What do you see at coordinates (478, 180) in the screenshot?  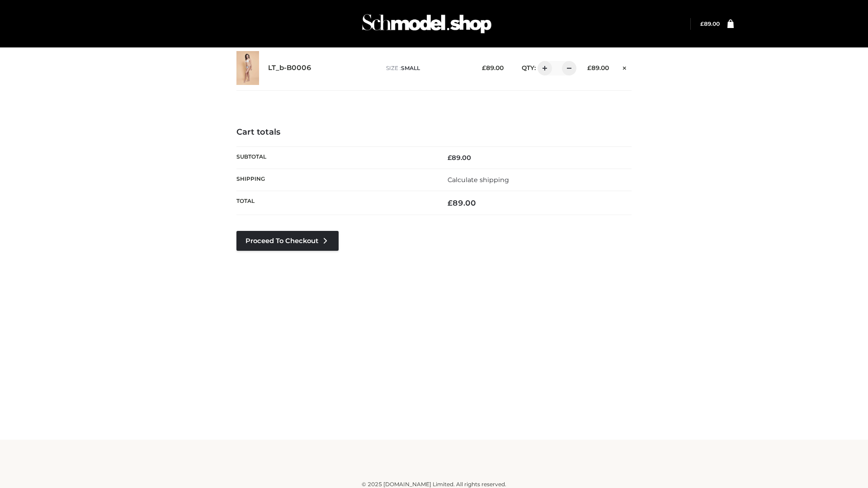 I see `a: Calculate shipping` at bounding box center [478, 180].